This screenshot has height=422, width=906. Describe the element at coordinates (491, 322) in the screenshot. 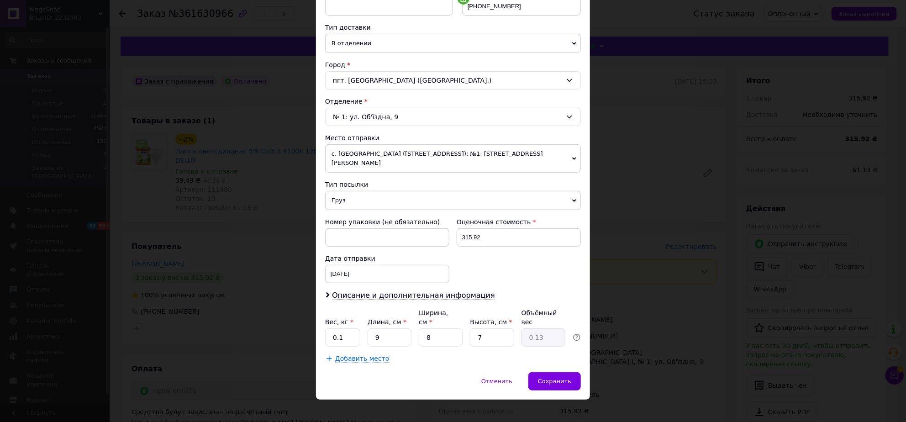

I see `label: Высота, см` at that location.